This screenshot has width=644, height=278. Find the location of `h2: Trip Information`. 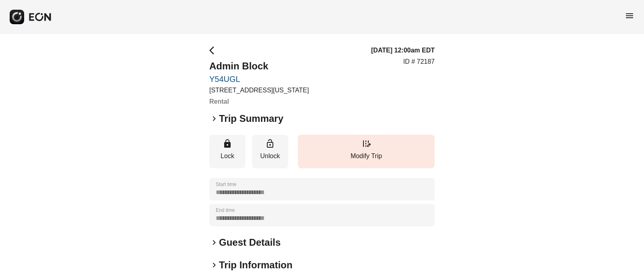

h2: Trip Information is located at coordinates (255, 265).